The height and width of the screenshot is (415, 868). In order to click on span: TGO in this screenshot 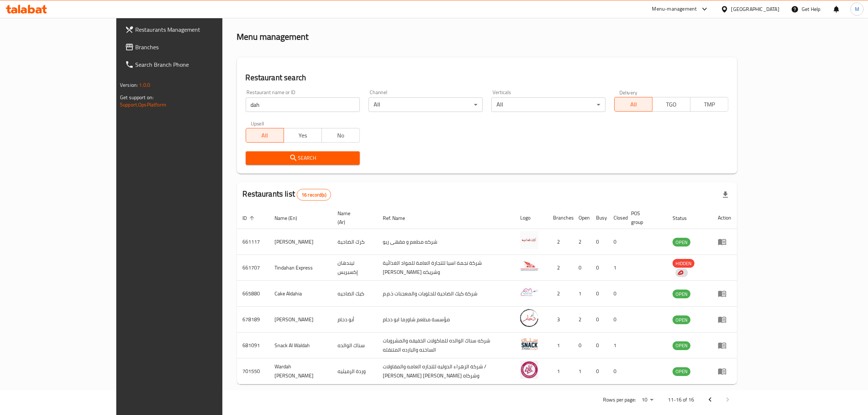, I will do `click(672, 104)`.